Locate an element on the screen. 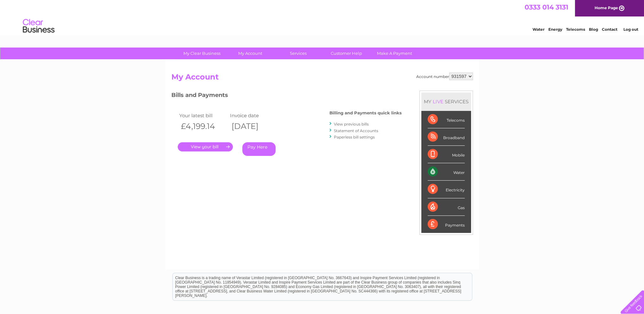 The height and width of the screenshot is (314, 644). a: Telecoms is located at coordinates (576, 29).